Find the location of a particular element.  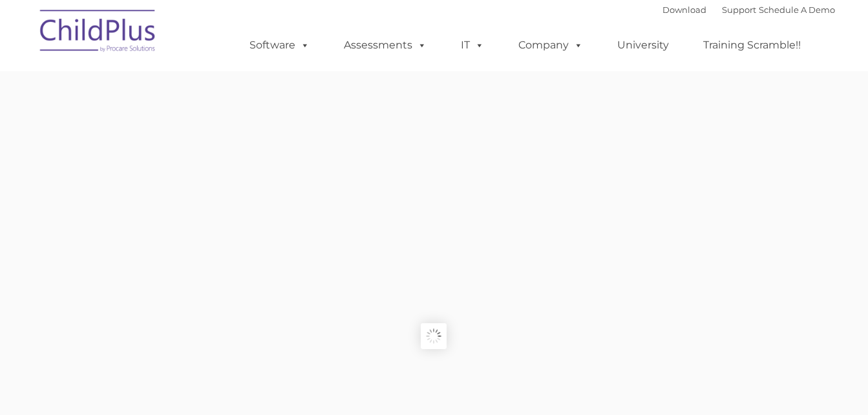

a: Download is located at coordinates (685, 10).